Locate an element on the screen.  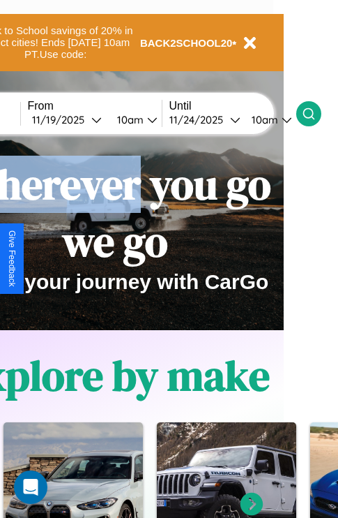
b: BACK2SCHOOL20 is located at coordinates (186, 43).